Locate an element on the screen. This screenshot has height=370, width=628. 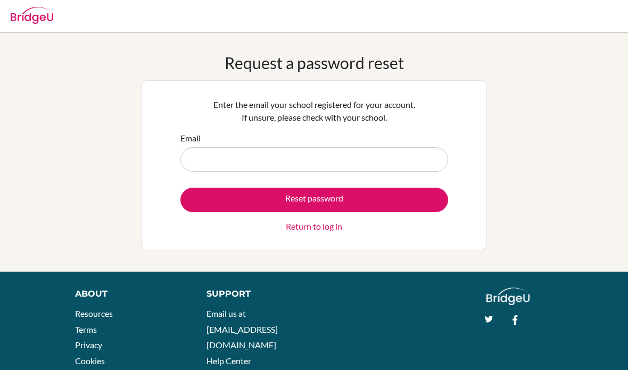
img: Bridge-U is located at coordinates (32, 15).